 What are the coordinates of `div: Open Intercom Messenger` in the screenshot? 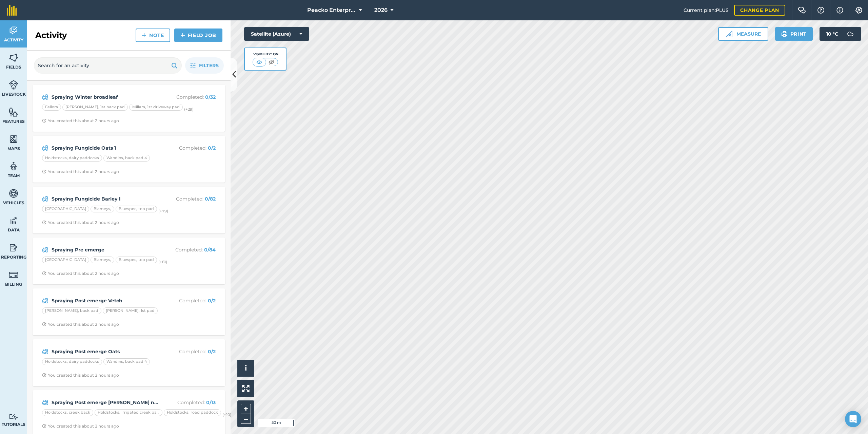 It's located at (853, 419).